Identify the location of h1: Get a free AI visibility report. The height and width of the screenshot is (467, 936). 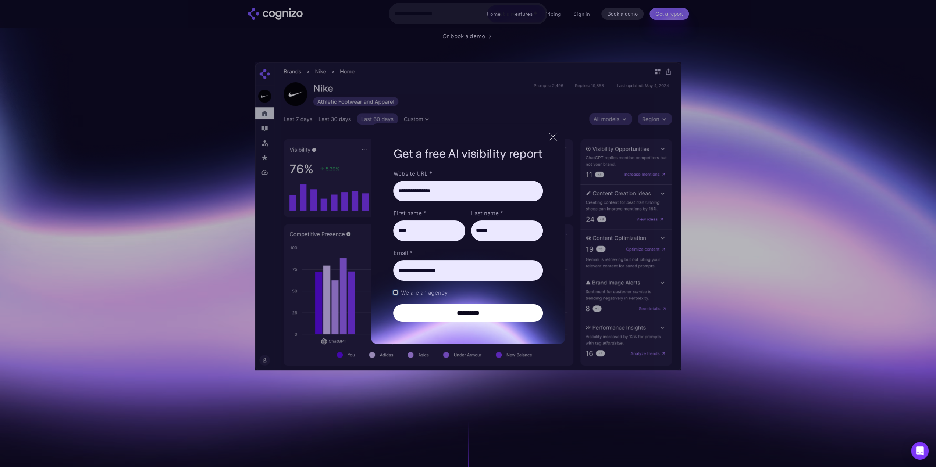
(468, 154).